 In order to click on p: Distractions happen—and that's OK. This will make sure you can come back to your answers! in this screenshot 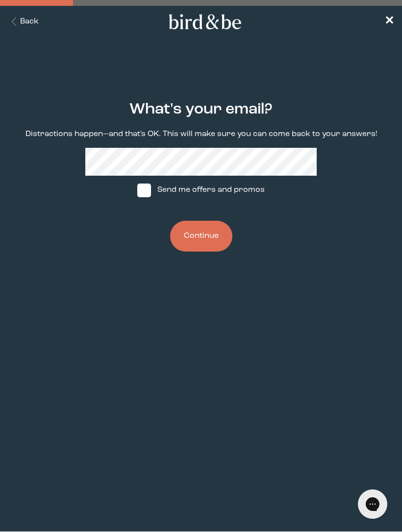, I will do `click(201, 134)`.